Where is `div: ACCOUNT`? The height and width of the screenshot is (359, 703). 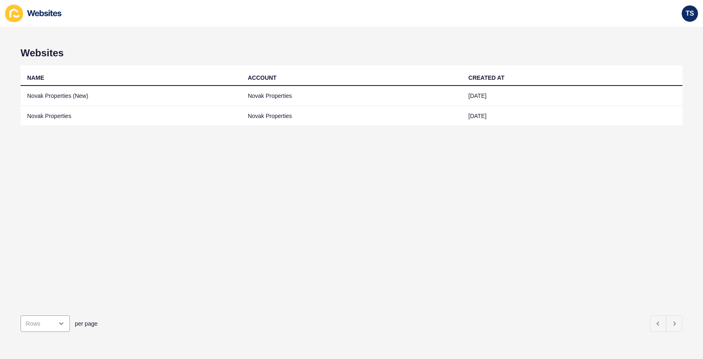 div: ACCOUNT is located at coordinates (262, 78).